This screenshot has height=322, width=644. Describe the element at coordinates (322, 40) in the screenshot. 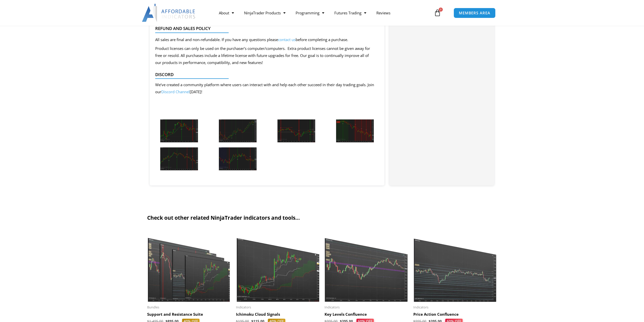

I see `span: before completing a purchase.` at that location.